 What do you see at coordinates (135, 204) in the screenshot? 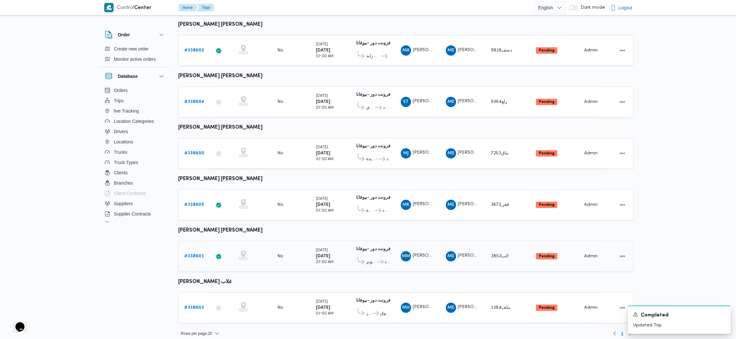
I see `button: Suppliers` at bounding box center [135, 204].